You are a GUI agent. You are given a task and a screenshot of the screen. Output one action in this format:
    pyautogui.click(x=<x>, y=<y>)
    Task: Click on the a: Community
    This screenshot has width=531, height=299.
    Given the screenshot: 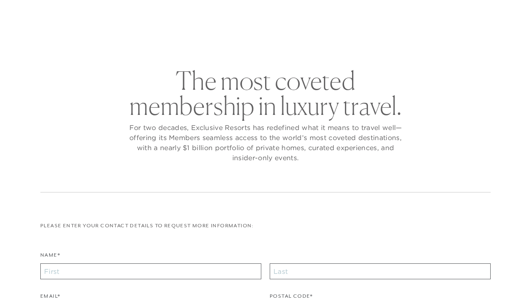 What is the action you would take?
    pyautogui.click(x=336, y=39)
    